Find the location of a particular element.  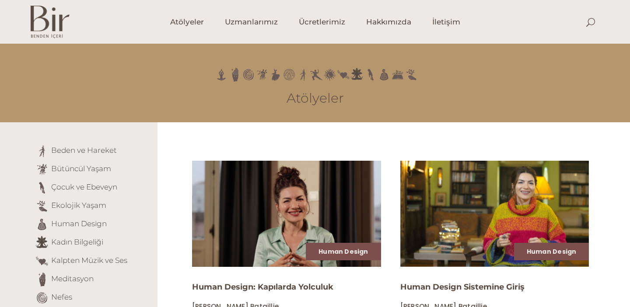

a: Bütüncül Yaşam is located at coordinates (81, 169).